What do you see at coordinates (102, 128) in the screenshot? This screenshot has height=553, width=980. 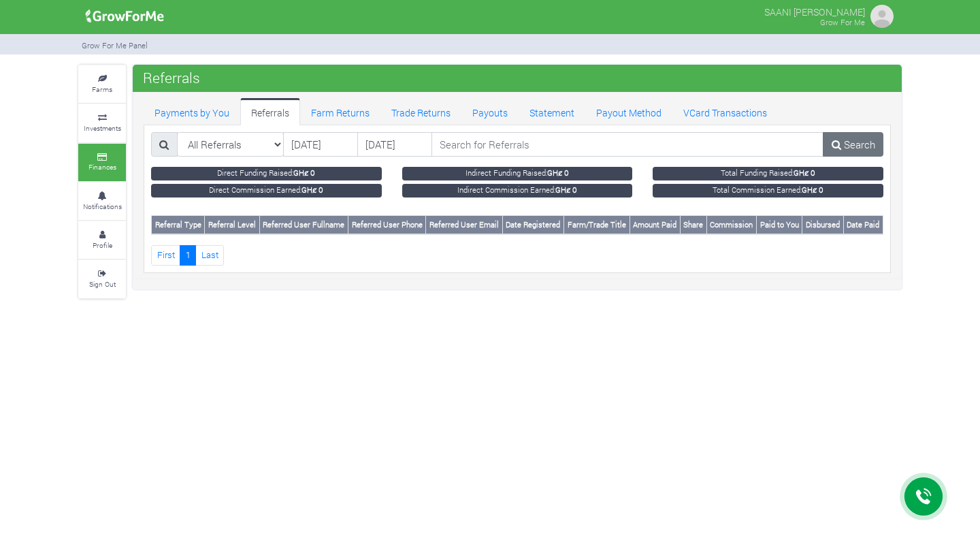 I see `small: Investments` at bounding box center [102, 128].